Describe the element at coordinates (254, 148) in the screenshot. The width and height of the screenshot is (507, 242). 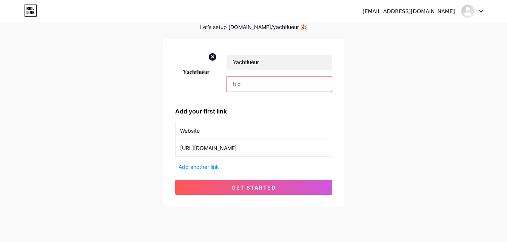
I see `input: URL (https://instagram.com/yourname)` at that location.